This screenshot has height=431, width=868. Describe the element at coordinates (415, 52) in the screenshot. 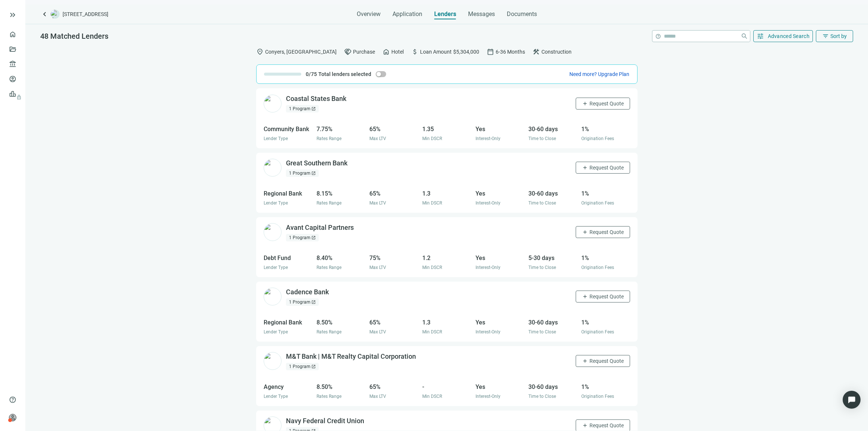

I see `span: attach_money` at that location.